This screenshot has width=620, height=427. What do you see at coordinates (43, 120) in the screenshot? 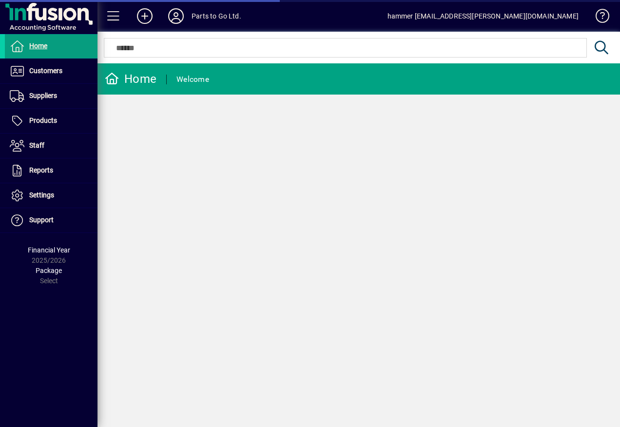
I see `span: Products` at bounding box center [43, 120].